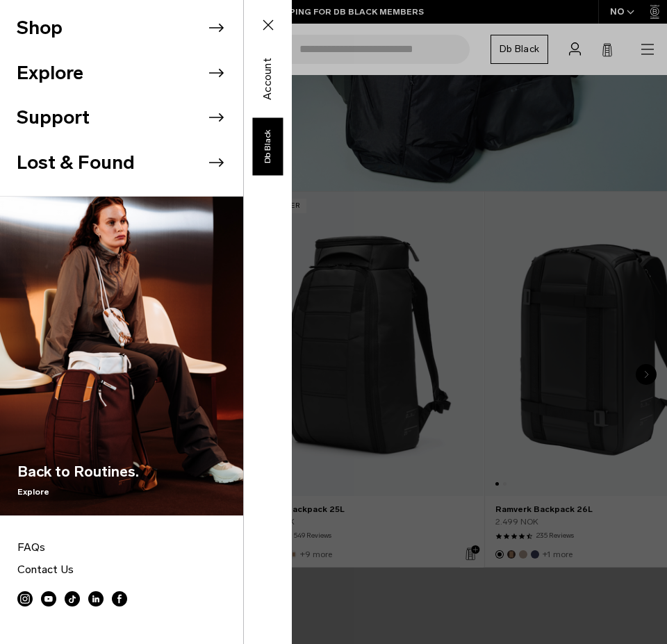 Image resolution: width=667 pixels, height=644 pixels. Describe the element at coordinates (78, 492) in the screenshot. I see `span: Explore` at that location.